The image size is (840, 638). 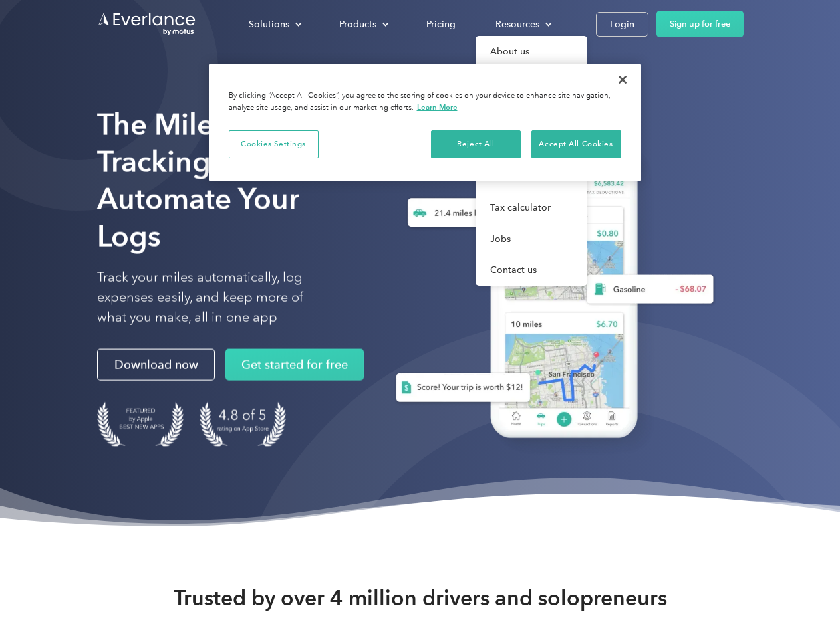 What do you see at coordinates (576, 144) in the screenshot?
I see `button: Accept All Cookies` at bounding box center [576, 144].